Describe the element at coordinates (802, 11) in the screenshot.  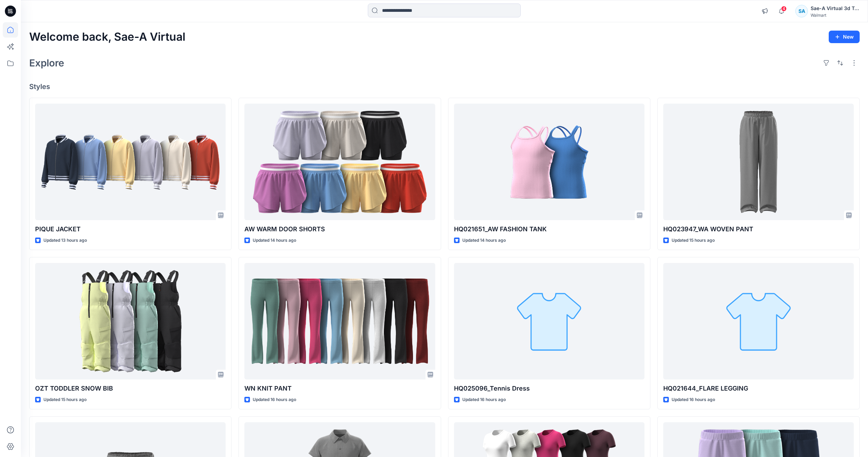
I see `div: SA` at that location.